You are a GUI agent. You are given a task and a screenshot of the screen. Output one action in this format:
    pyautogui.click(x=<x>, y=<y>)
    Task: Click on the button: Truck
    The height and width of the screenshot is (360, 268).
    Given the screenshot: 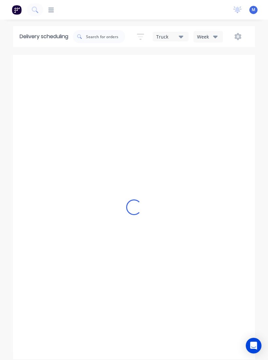 What is the action you would take?
    pyautogui.click(x=170, y=37)
    